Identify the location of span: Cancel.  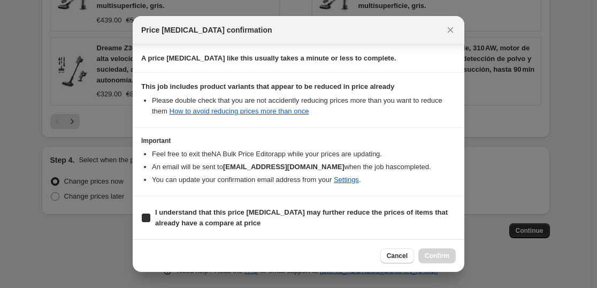
(397, 256).